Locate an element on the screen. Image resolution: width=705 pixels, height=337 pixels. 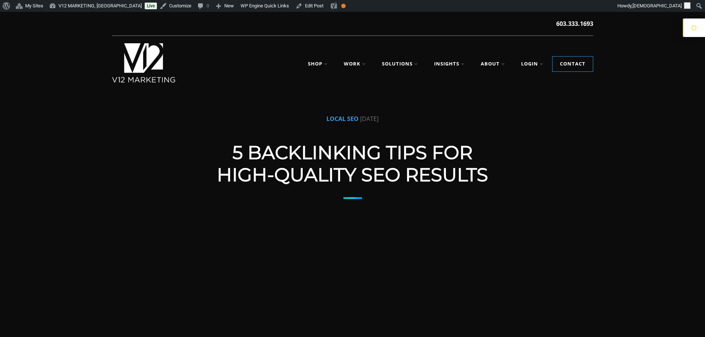
a: Insights is located at coordinates (450, 64).